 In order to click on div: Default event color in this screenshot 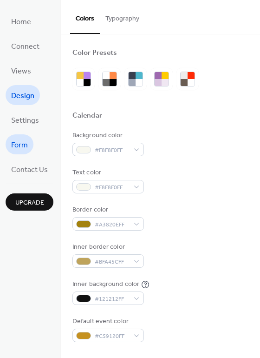, I will do `click(107, 321)`.